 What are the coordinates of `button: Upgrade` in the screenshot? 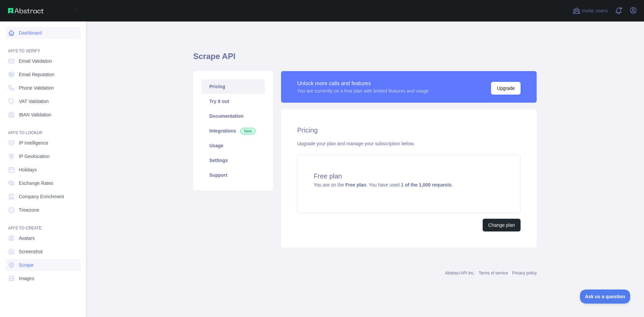 It's located at (506, 88).